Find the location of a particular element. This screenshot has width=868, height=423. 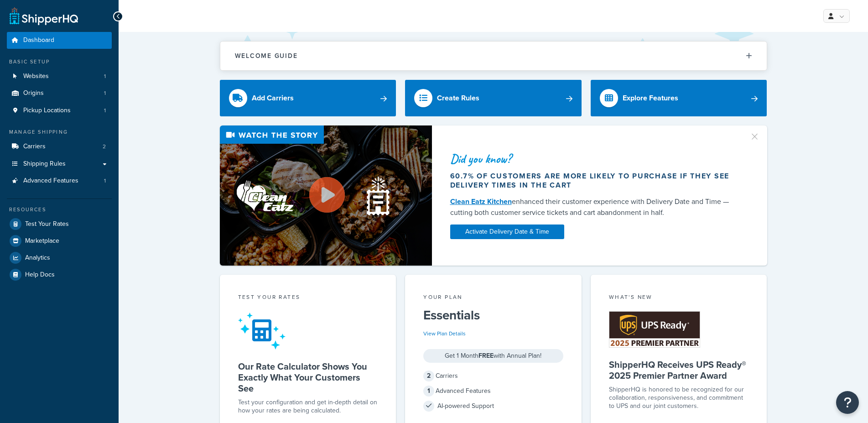

a: View Plan Details is located at coordinates (444, 334).